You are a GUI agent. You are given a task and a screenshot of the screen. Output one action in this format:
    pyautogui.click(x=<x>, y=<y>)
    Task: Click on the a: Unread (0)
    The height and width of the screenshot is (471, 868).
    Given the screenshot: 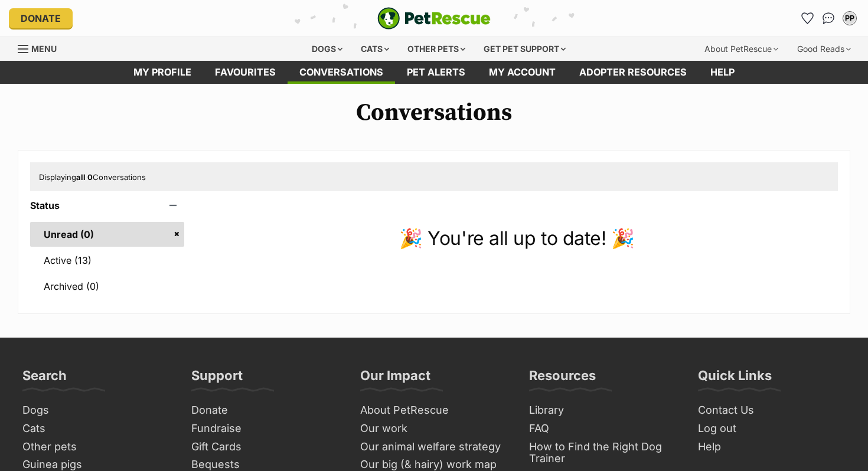 What is the action you would take?
    pyautogui.click(x=107, y=234)
    